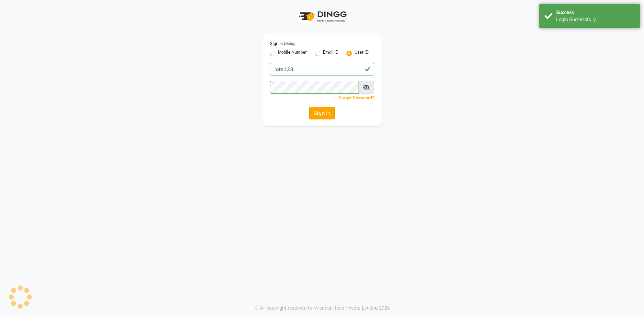 The image size is (644, 317). I want to click on label: Sign In Using:, so click(283, 44).